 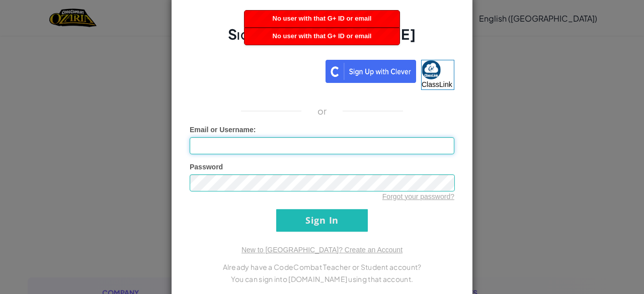 What do you see at coordinates (206, 167) in the screenshot?
I see `span: Password` at bounding box center [206, 167].